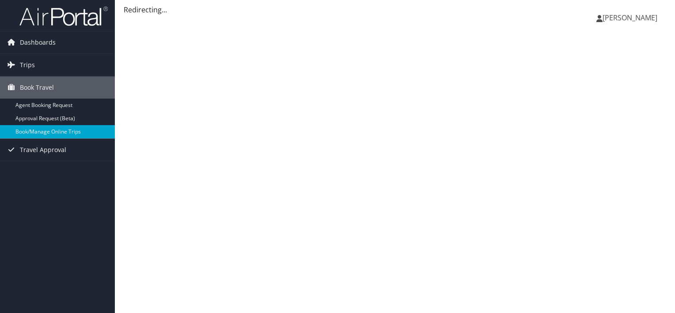  Describe the element at coordinates (27, 65) in the screenshot. I see `span: Trips` at that location.